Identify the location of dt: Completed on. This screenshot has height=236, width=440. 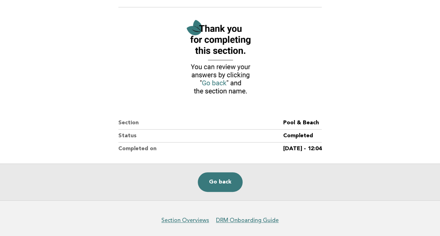
(201, 149).